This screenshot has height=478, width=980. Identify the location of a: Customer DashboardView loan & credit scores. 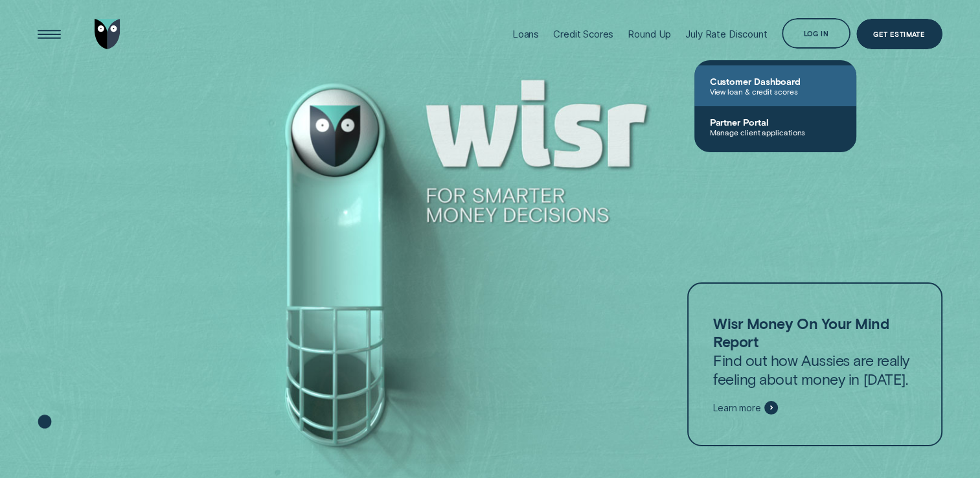
(775, 86).